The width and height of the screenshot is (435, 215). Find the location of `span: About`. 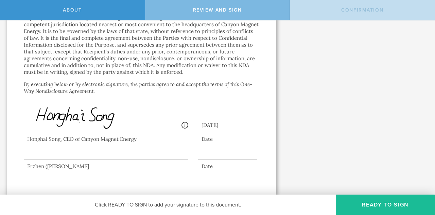

span: About is located at coordinates (72, 10).